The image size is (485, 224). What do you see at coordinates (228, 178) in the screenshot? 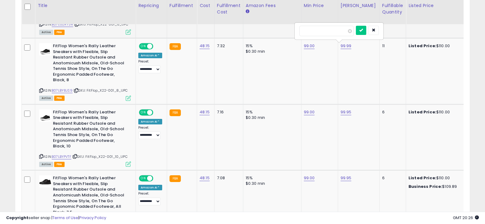
I see `div: 7.08` at bounding box center [228, 178].